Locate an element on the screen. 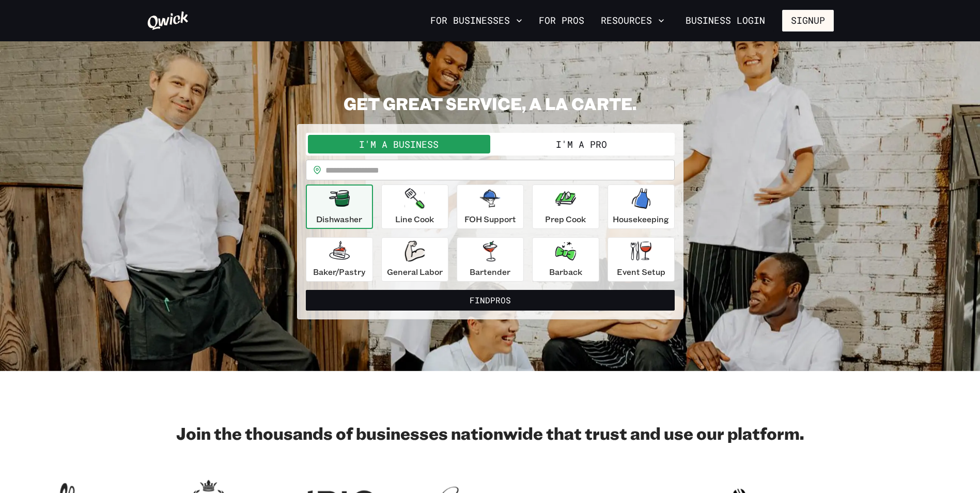 This screenshot has height=493, width=980. button: Line Cook is located at coordinates (415, 207).